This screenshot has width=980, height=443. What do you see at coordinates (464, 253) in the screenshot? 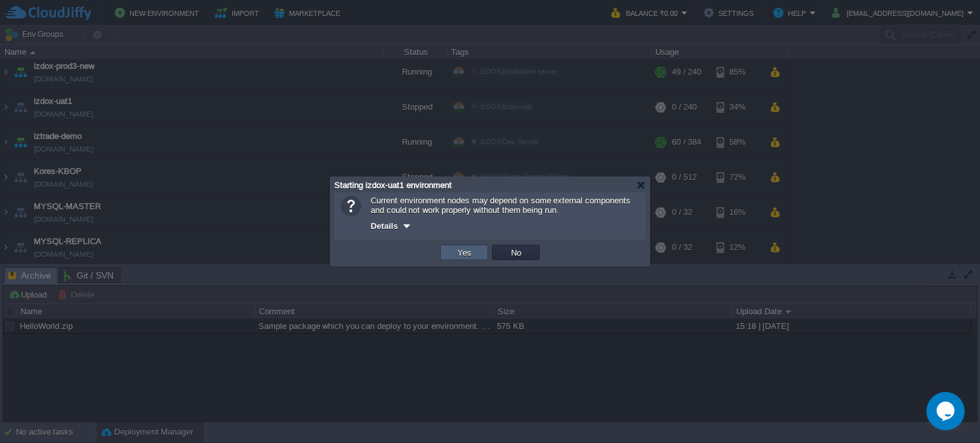
I see `button: Yes` at bounding box center [464, 253].